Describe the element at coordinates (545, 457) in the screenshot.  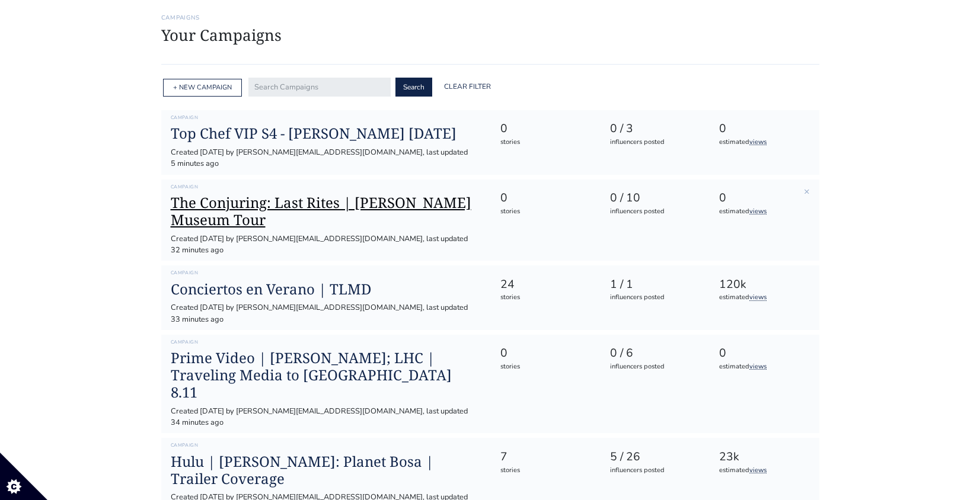
I see `div: 7` at that location.